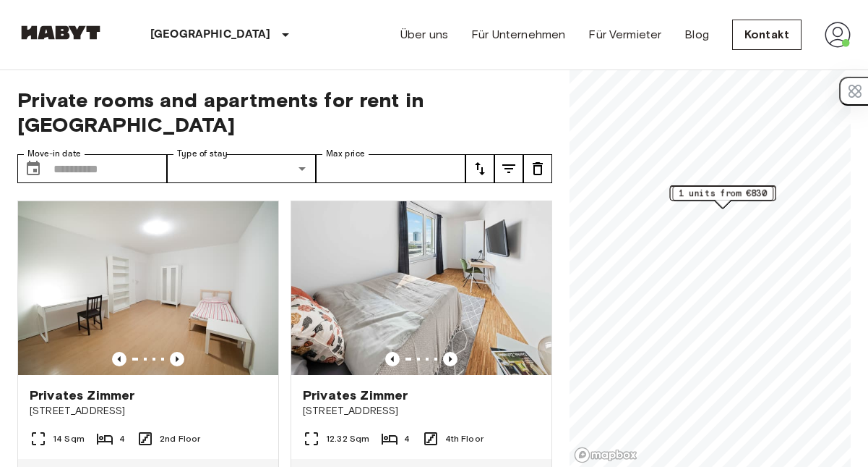 The image size is (868, 467). What do you see at coordinates (148, 288) in the screenshot?
I see `img: Marketing picture of unit DE-02-020-04M` at bounding box center [148, 288].